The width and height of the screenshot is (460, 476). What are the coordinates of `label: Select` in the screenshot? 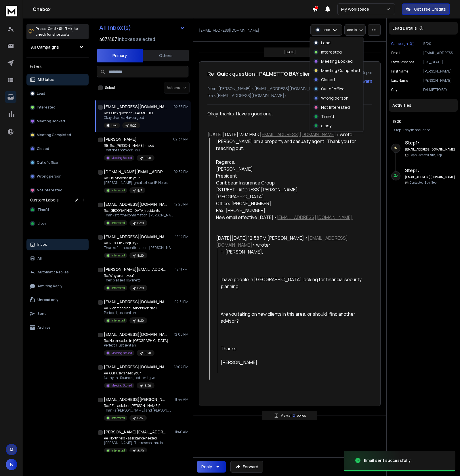 It's located at (110, 88).